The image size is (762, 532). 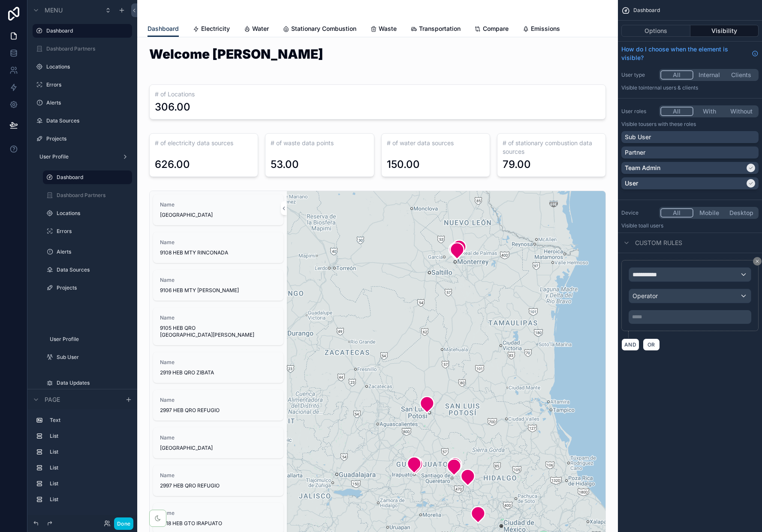 I want to click on button: OR, so click(x=651, y=345).